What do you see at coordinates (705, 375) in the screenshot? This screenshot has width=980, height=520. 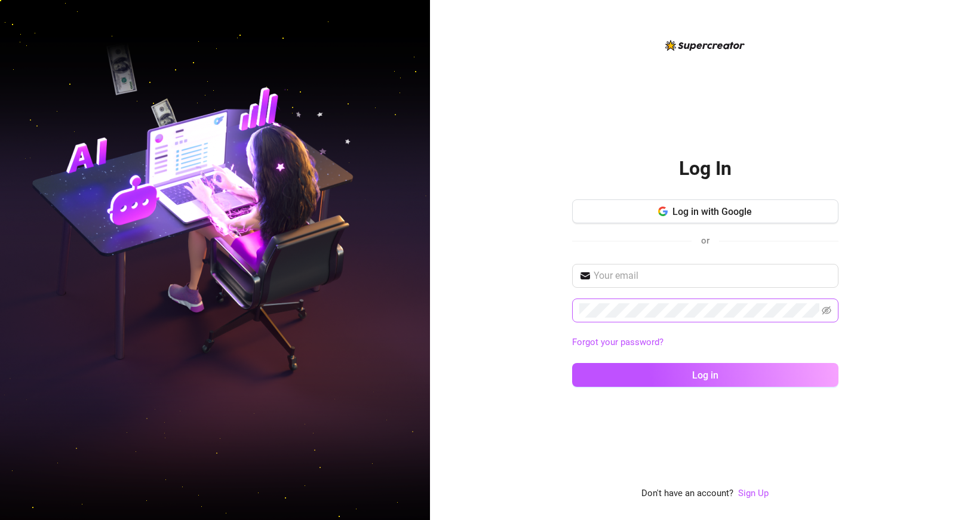 I see `button: Log in` at bounding box center [705, 375].